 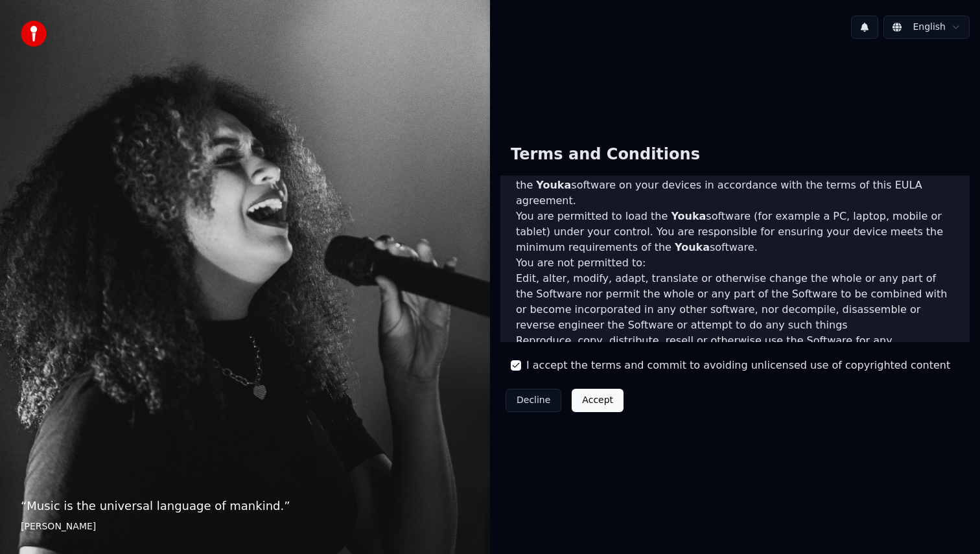 What do you see at coordinates (735, 349) in the screenshot?
I see `li: Reproduce, copy, distribute, resell or otherwise use the Software for any commercial purpose` at bounding box center [735, 349].